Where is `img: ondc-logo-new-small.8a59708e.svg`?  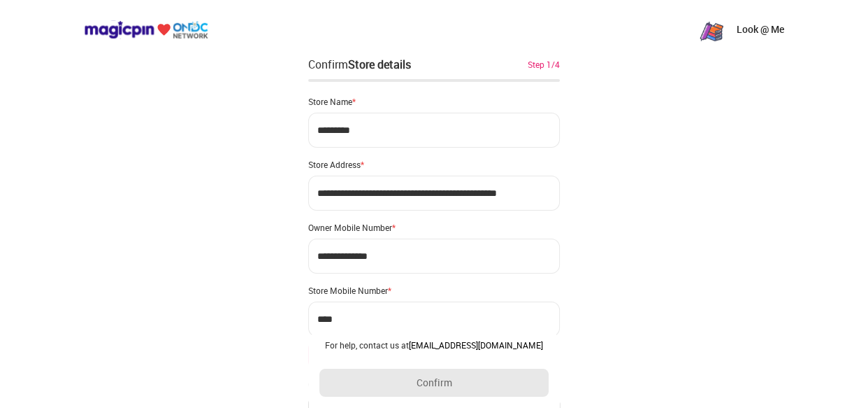
img: ondc-logo-new-small.8a59708e.svg is located at coordinates (146, 29).